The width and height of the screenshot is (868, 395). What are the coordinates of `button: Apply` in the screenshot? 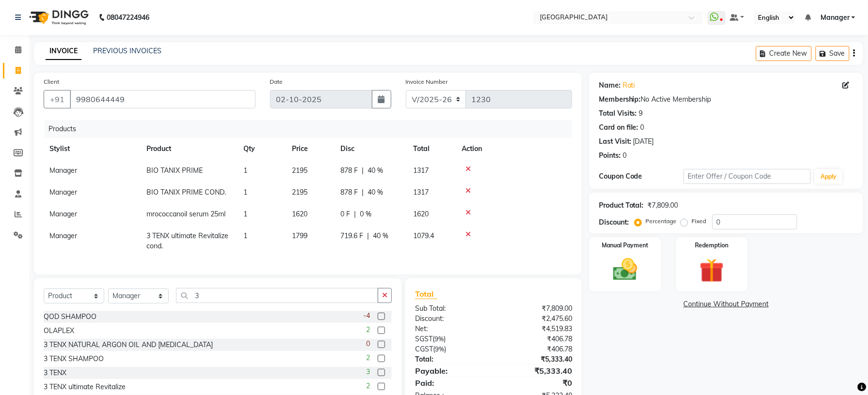 It's located at (828, 177).